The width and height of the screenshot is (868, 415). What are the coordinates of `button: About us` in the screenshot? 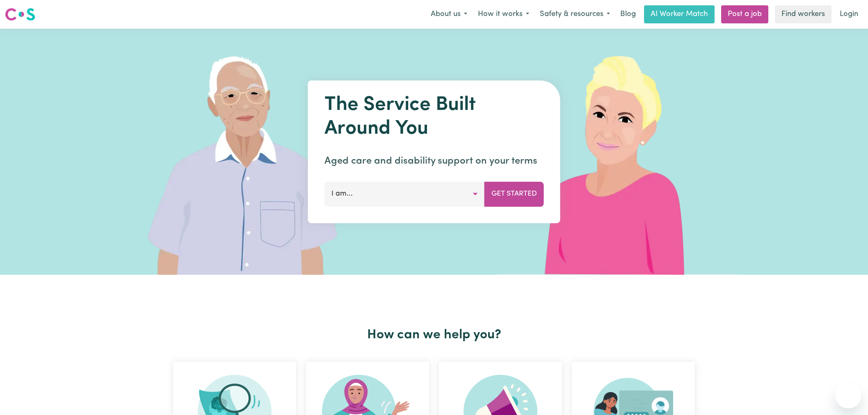 It's located at (449, 14).